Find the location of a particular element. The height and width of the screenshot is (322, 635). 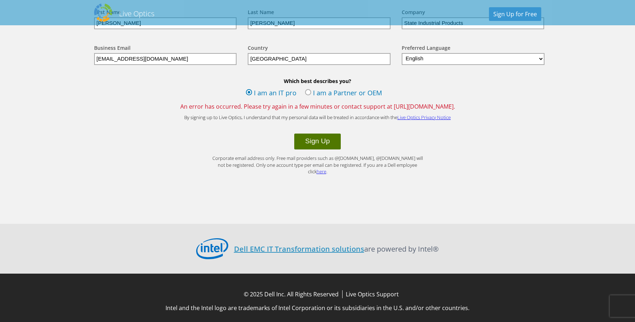

img: Intel Logo is located at coordinates (212, 248).